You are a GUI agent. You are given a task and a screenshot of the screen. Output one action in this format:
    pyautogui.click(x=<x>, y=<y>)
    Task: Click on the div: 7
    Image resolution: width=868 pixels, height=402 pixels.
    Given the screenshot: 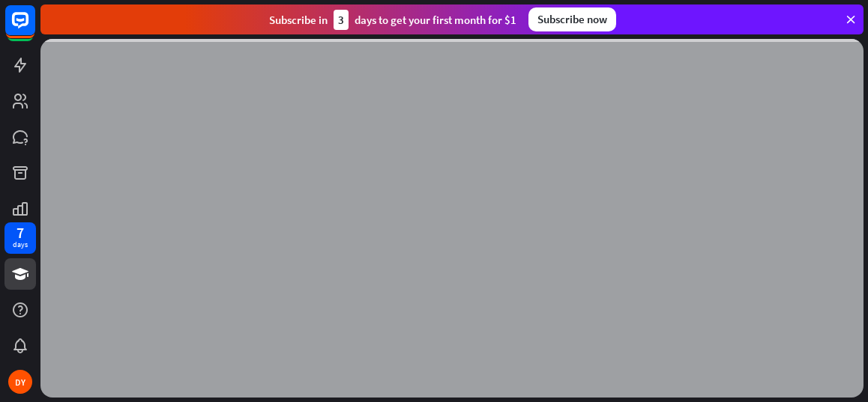 What is the action you would take?
    pyautogui.click(x=20, y=233)
    